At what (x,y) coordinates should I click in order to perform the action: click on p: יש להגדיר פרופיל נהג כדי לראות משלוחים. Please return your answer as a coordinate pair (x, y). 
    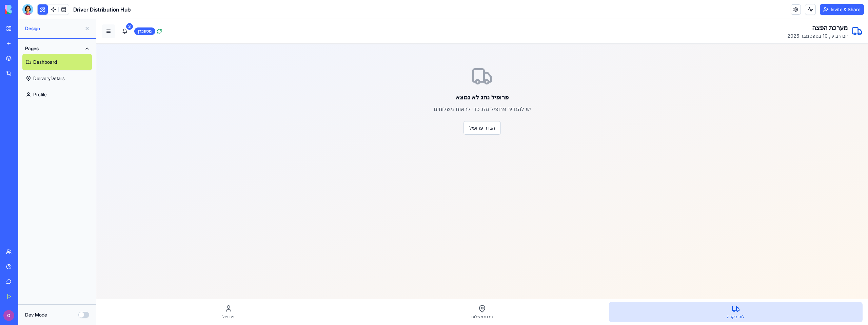
    Looking at the image, I should click on (386, 90).